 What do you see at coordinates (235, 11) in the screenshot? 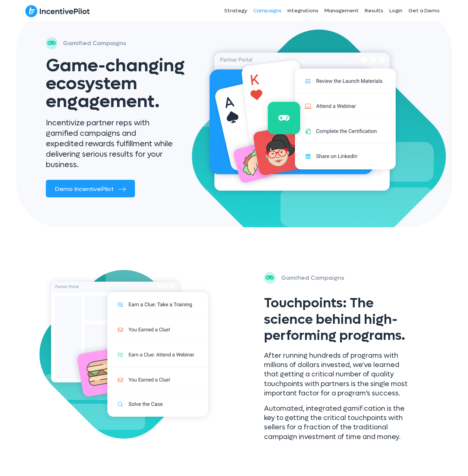
I see `a: Strategy` at bounding box center [235, 11].